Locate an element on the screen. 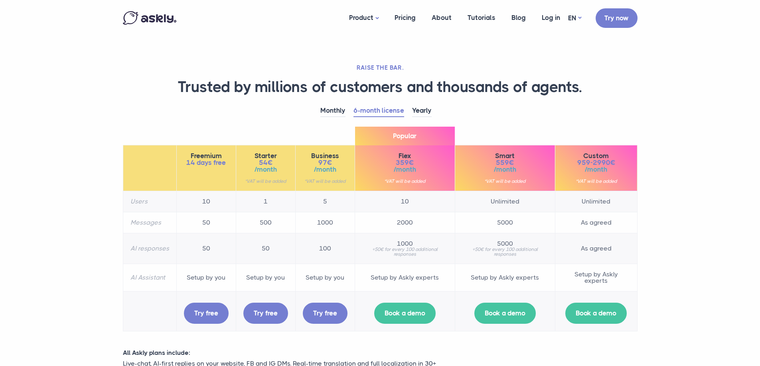 The height and width of the screenshot is (366, 760). th: AI responses is located at coordinates (150, 248).